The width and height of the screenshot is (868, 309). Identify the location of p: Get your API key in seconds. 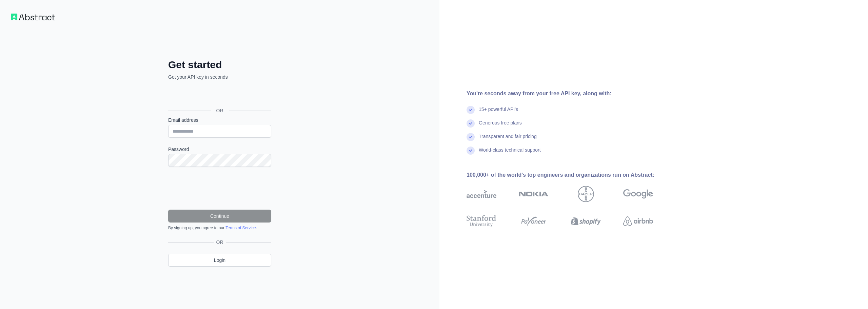
(219, 77).